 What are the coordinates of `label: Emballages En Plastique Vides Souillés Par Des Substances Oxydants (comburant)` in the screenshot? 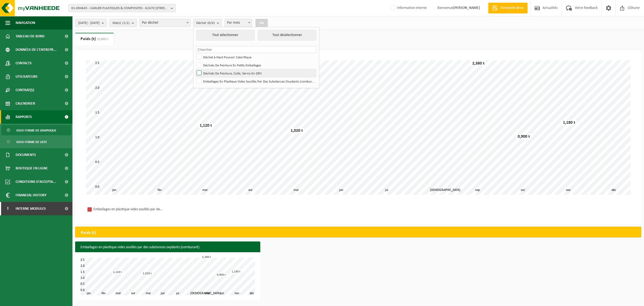 It's located at (256, 81).